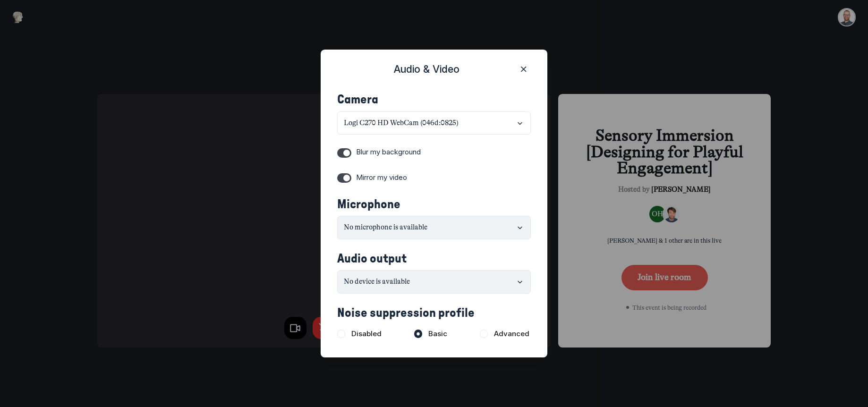  Describe the element at coordinates (366, 334) in the screenshot. I see `label: Disabled` at that location.